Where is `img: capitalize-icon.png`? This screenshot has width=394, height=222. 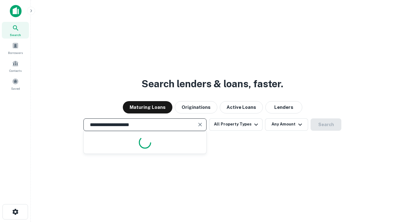
img: capitalize-icon.png is located at coordinates (16, 11).